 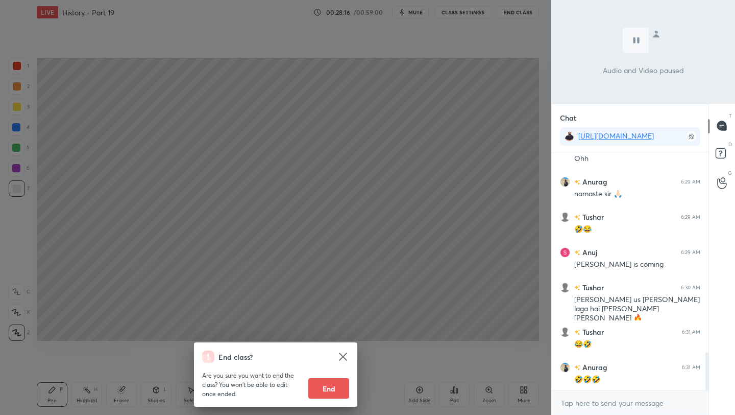 I want to click on p: Are you sure you want to end the class? You won’t be able to edit once ended., so click(x=251, y=385).